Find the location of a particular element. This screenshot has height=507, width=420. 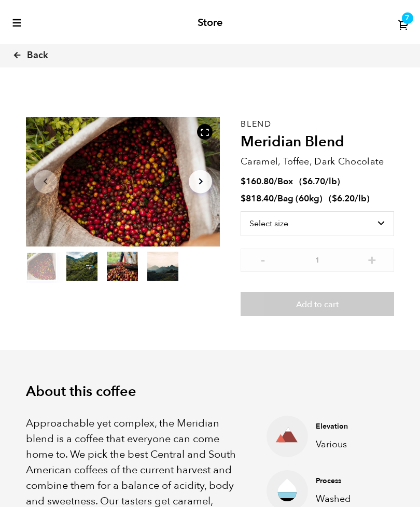

h2: About this coffee is located at coordinates (210, 391).